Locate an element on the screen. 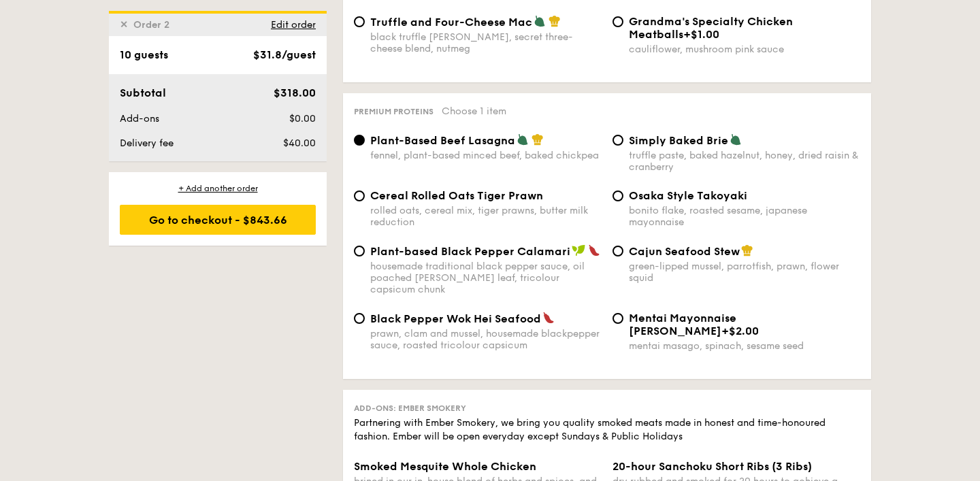  div: 10 guests is located at coordinates (144, 55).